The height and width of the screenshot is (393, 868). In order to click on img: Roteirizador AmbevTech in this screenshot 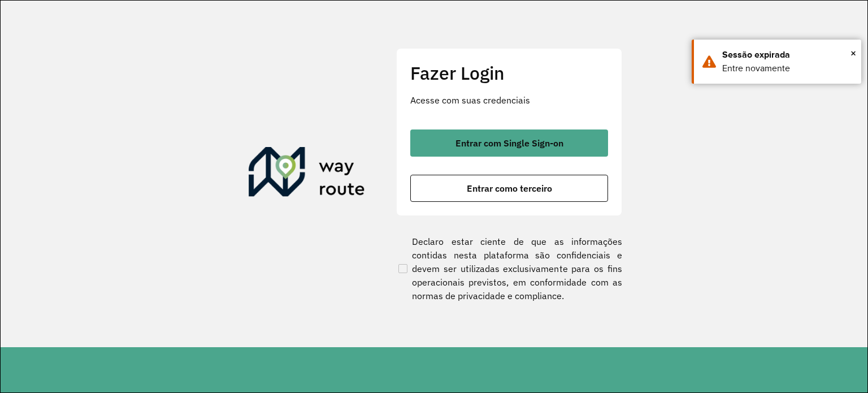, I will do `click(307, 174)`.